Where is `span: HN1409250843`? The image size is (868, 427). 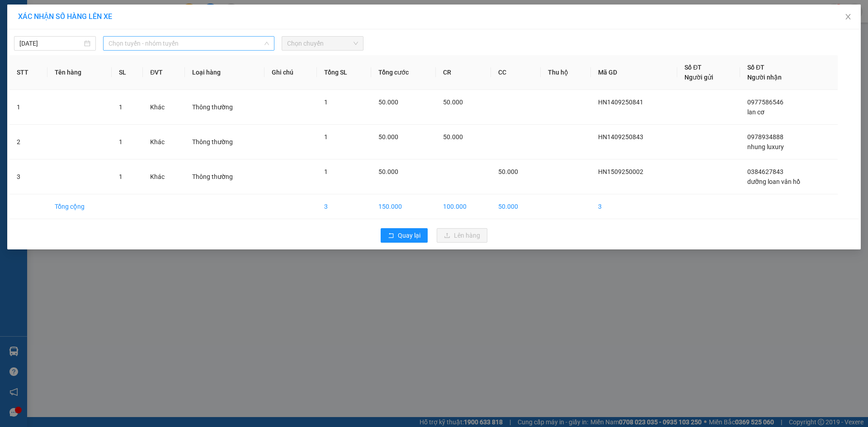
span: HN1409250843 is located at coordinates (621, 137).